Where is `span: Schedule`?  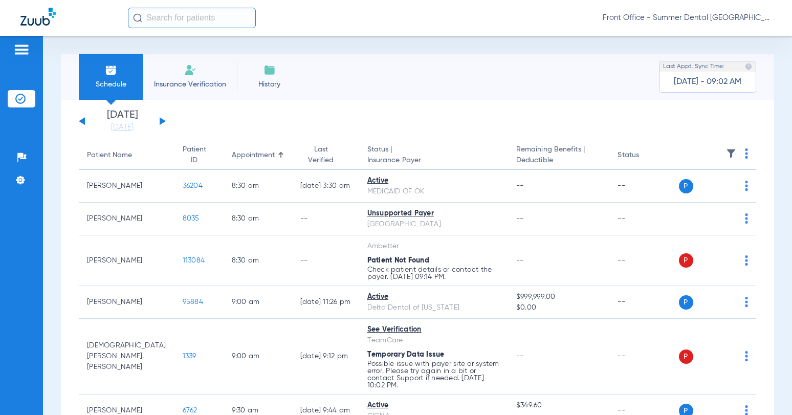 span: Schedule is located at coordinates (110, 84).